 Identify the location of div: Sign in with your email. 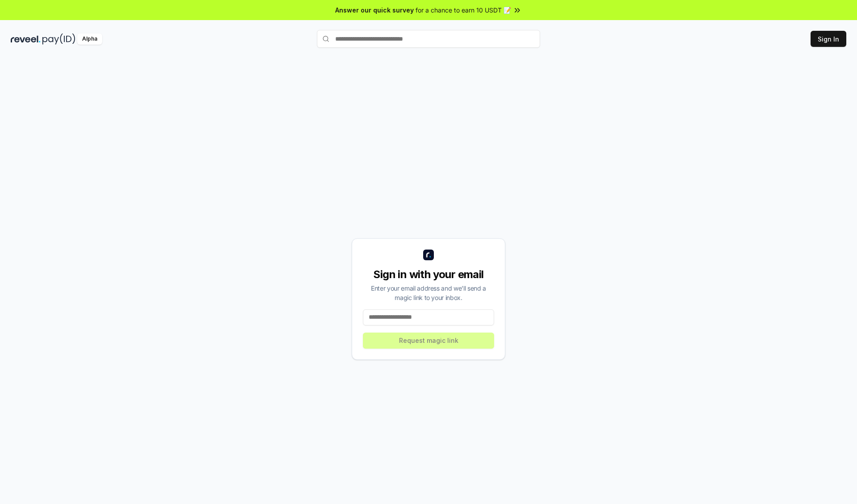
(428, 274).